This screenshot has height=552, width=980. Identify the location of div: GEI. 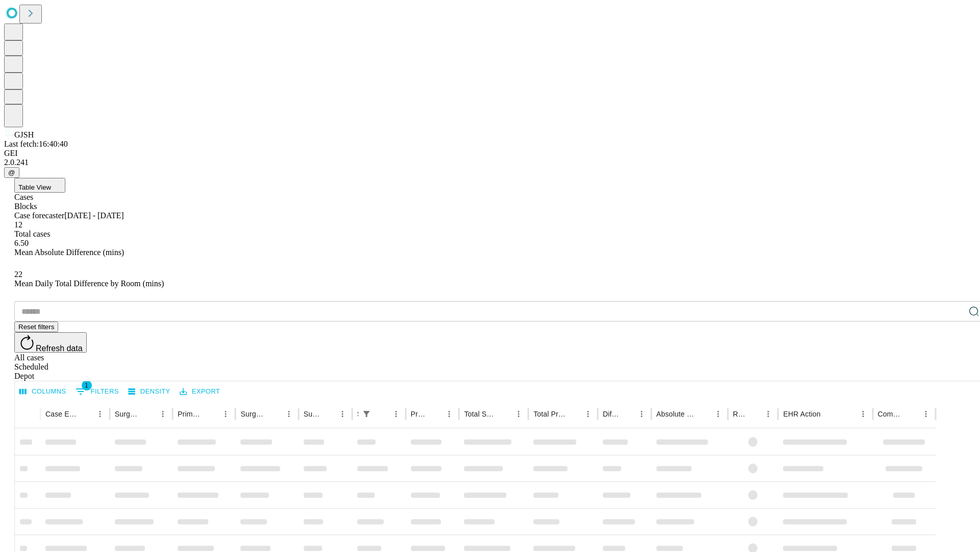
(490, 153).